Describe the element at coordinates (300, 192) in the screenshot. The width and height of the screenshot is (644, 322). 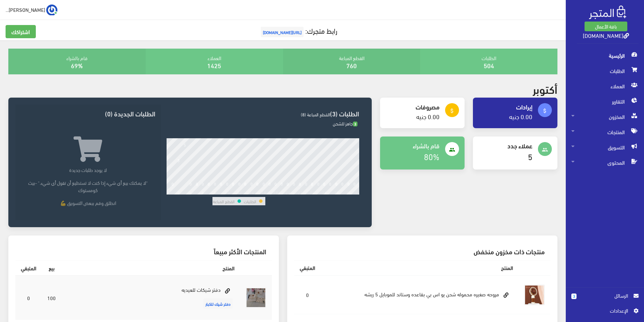
I see `div: 22` at that location.